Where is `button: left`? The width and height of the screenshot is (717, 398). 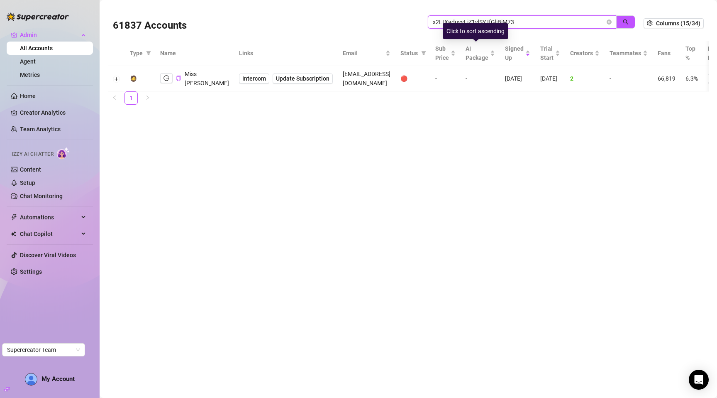
button: left is located at coordinates (115, 98).